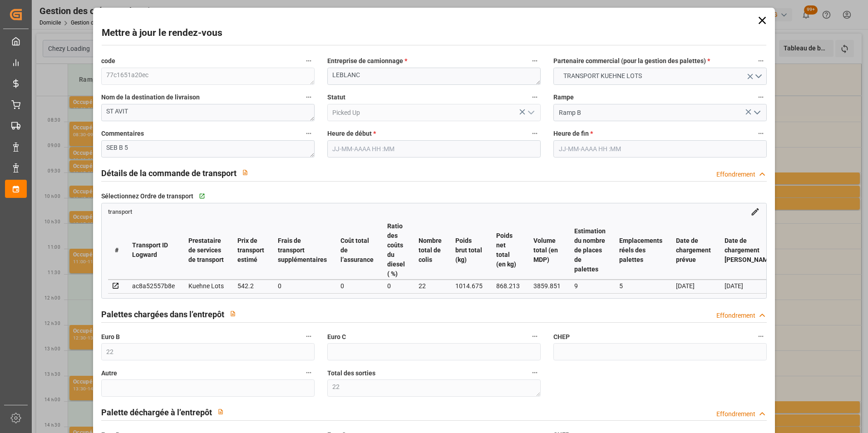 The width and height of the screenshot is (868, 433). I want to click on button: code, so click(308, 61).